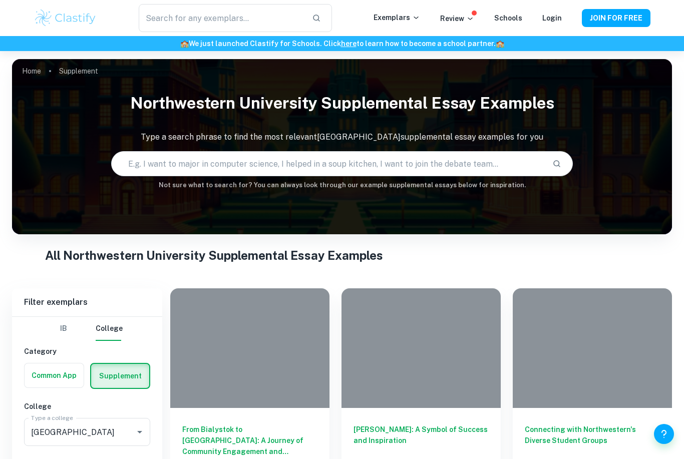 This screenshot has width=684, height=459. I want to click on h6: College, so click(87, 407).